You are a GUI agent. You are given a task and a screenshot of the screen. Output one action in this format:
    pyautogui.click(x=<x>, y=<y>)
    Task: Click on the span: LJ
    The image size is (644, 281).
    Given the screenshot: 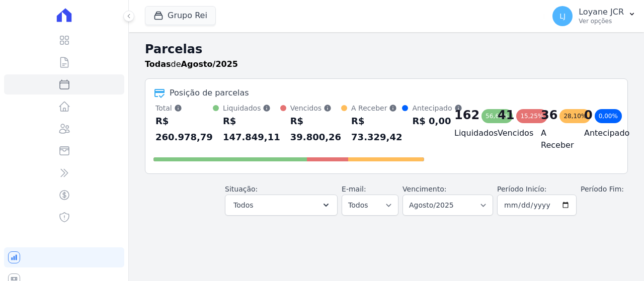 What is the action you would take?
    pyautogui.click(x=562, y=16)
    